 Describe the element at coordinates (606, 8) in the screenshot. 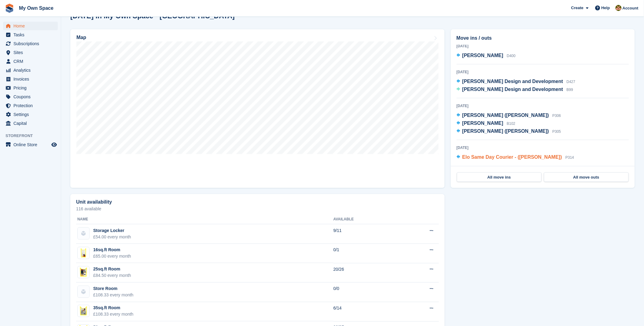

I see `span: Help` at that location.